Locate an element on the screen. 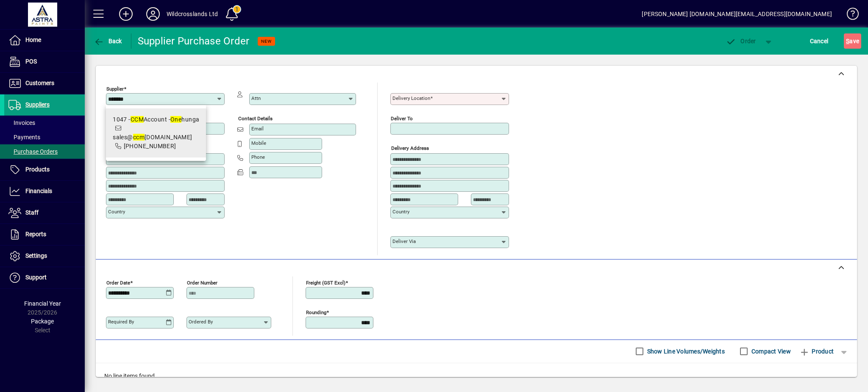  em: ccm is located at coordinates (138, 137).